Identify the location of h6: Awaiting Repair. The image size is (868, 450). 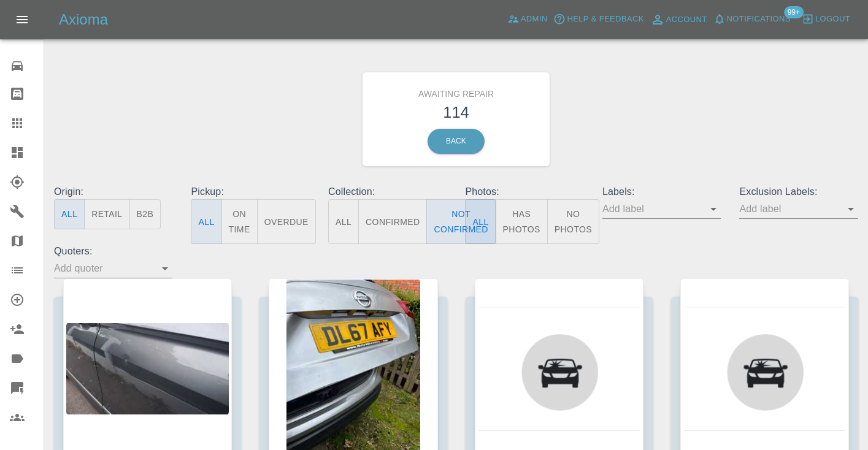
(456, 91).